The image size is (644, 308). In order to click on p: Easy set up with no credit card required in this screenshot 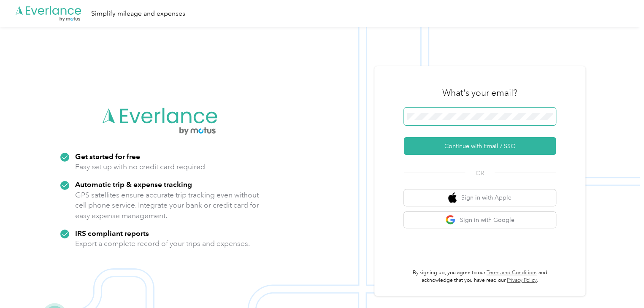, I will do `click(140, 167)`.